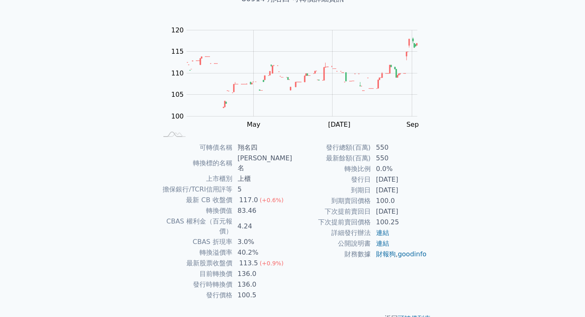 The height and width of the screenshot is (317, 585). I want to click on a: 財報狗, so click(386, 254).